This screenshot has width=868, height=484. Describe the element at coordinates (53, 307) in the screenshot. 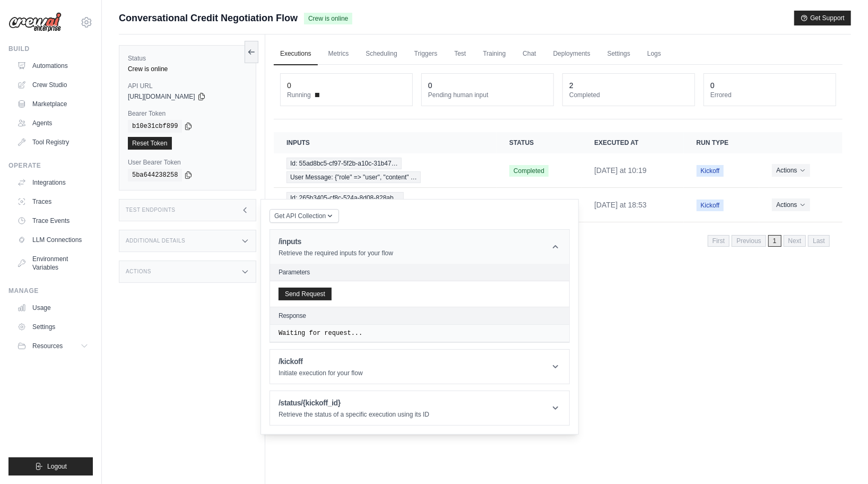

I see `a: Usage` at that location.